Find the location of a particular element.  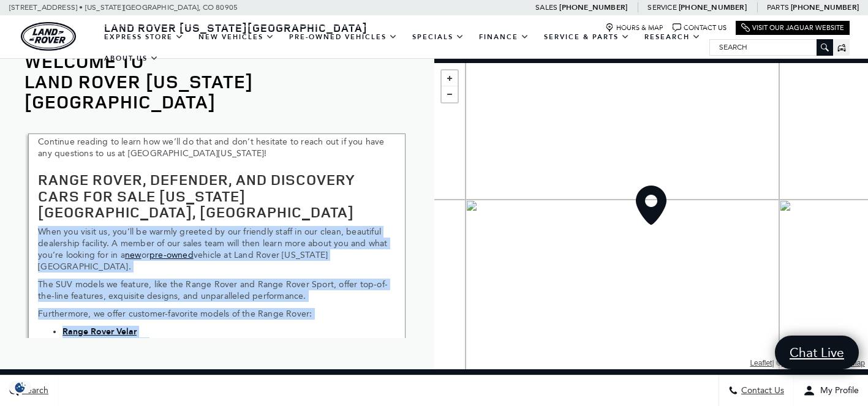

a: Contact Us is located at coordinates (700, 28).